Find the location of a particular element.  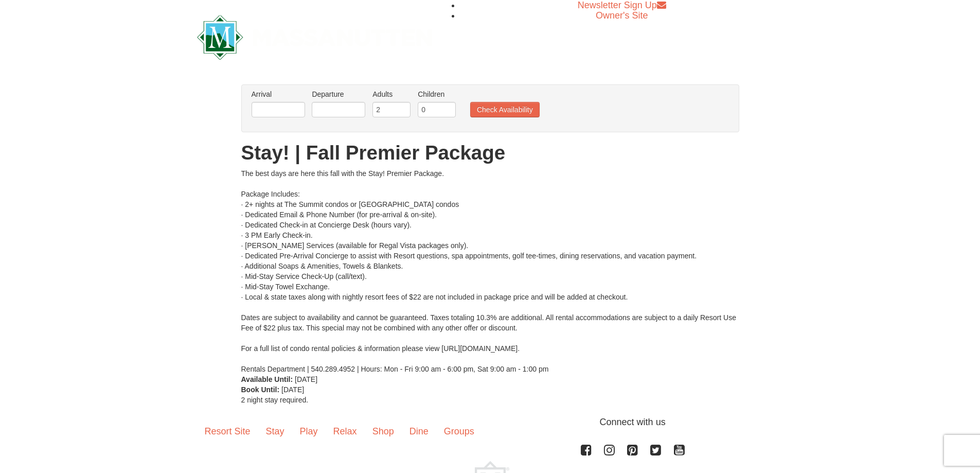

h1: Stay! | Fall Premier Package is located at coordinates (490, 153).